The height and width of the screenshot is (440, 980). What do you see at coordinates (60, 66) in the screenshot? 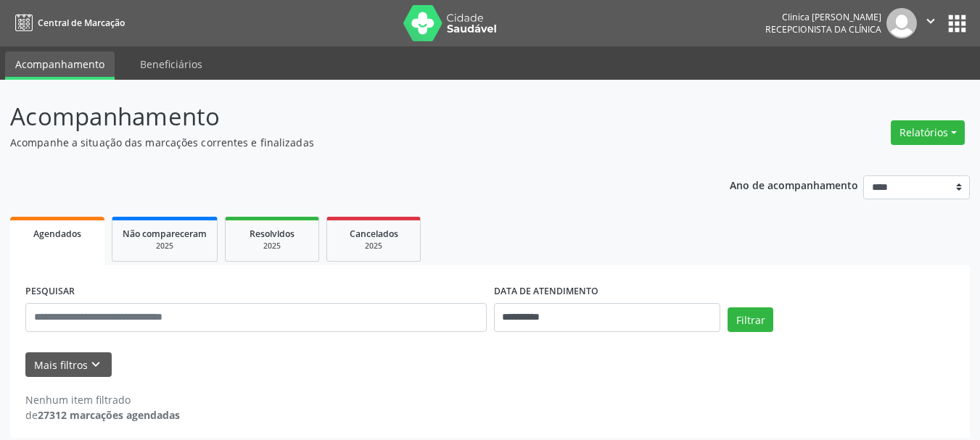
I see `a: Acompanhamento` at bounding box center [60, 66].